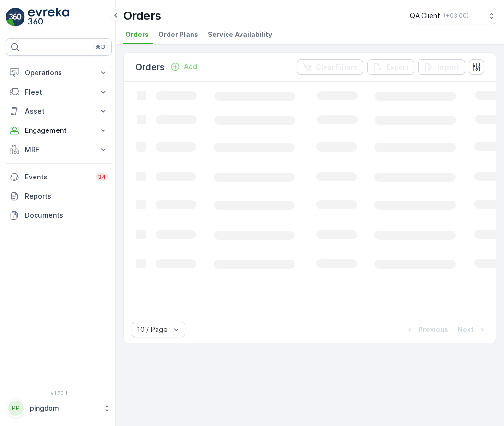  What do you see at coordinates (58, 73) in the screenshot?
I see `p: Operations` at bounding box center [58, 73].